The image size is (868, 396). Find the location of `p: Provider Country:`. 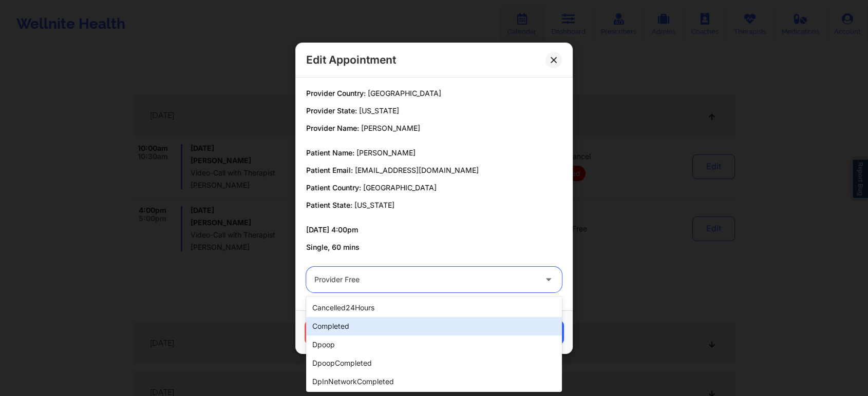

p: Provider Country: is located at coordinates (434, 93).